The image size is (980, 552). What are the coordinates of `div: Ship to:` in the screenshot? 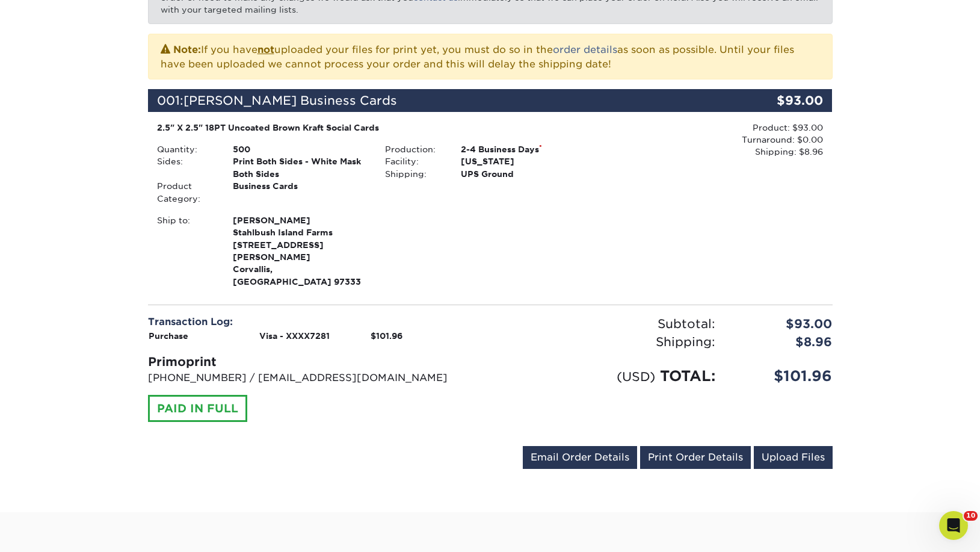 It's located at (186, 251).